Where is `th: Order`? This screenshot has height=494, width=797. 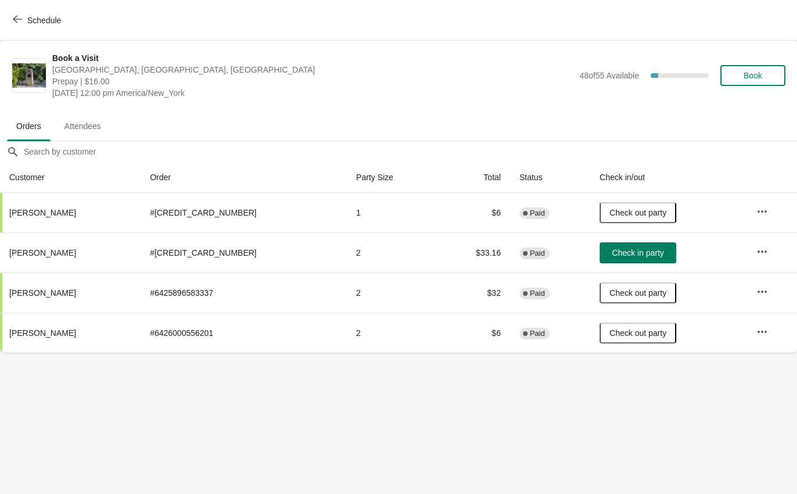 th: Order is located at coordinates (243, 177).